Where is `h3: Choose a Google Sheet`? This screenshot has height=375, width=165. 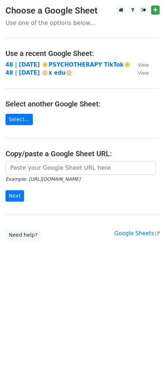
h3: Choose a Google Sheet is located at coordinates (83, 11).